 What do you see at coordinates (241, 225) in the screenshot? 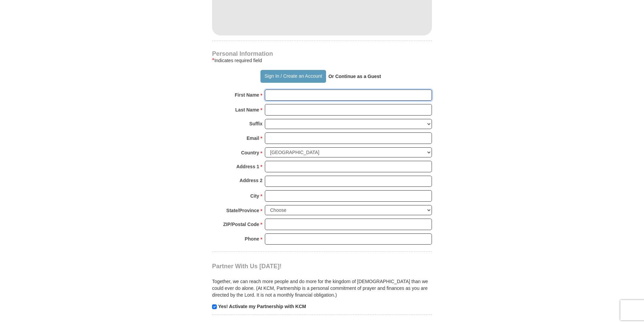
I see `strong: ZIP/Postal Code` at bounding box center [241, 225].